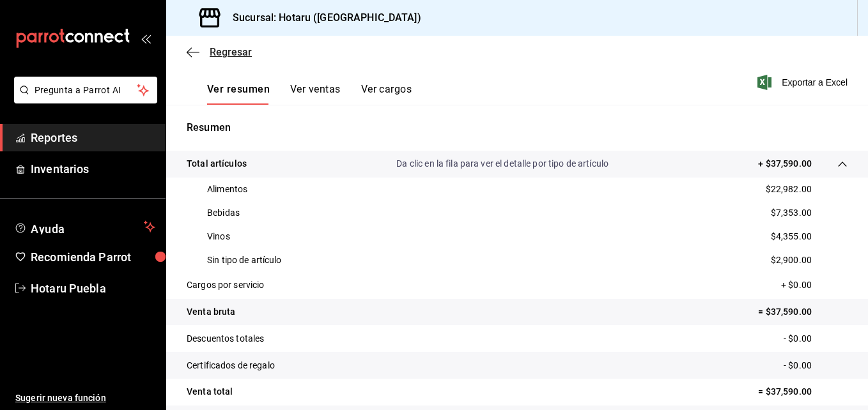 The height and width of the screenshot is (410, 868). What do you see at coordinates (93, 288) in the screenshot?
I see `span: Hotaru Puebla` at bounding box center [93, 288].